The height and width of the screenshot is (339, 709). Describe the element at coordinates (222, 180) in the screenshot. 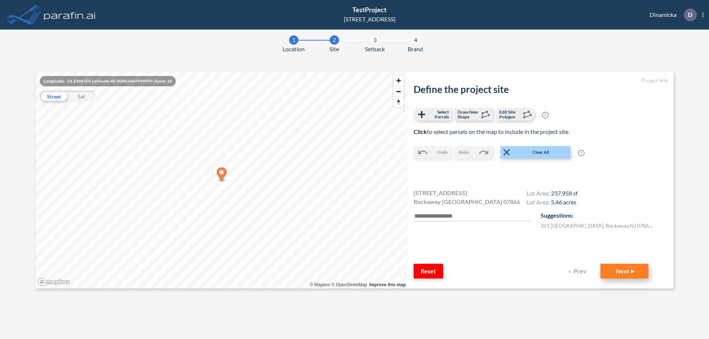

I see `canvas: Map` at that location.